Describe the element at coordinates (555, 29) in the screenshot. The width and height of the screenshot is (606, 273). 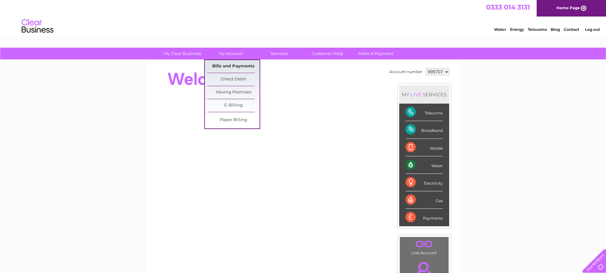
I see `a: Blog` at that location.